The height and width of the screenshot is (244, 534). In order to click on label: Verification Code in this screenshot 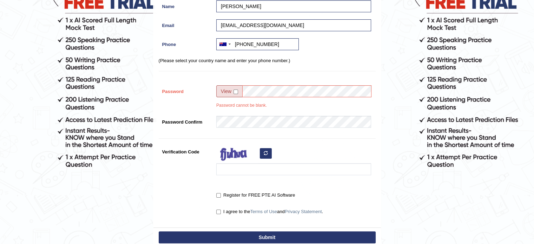, I will do `click(186, 150)`.